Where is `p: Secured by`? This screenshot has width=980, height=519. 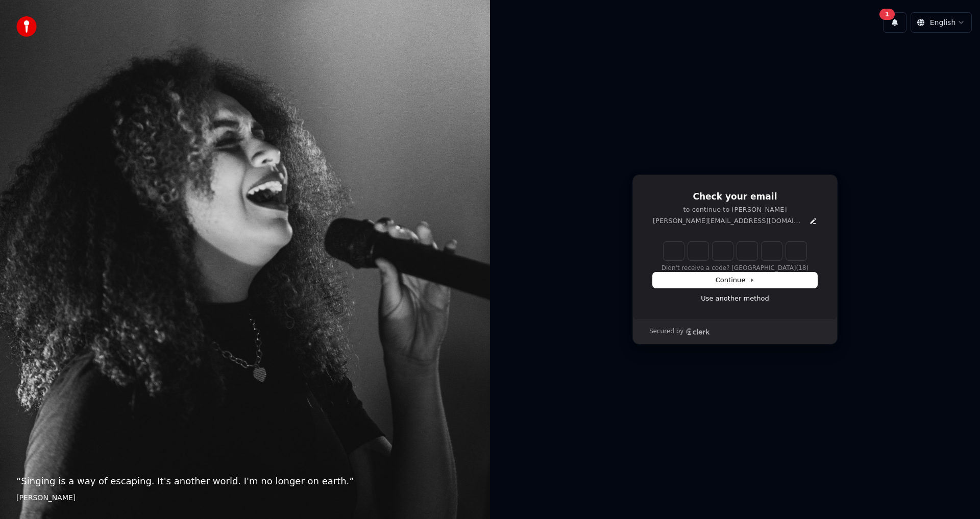 p: Secured by is located at coordinates (666, 332).